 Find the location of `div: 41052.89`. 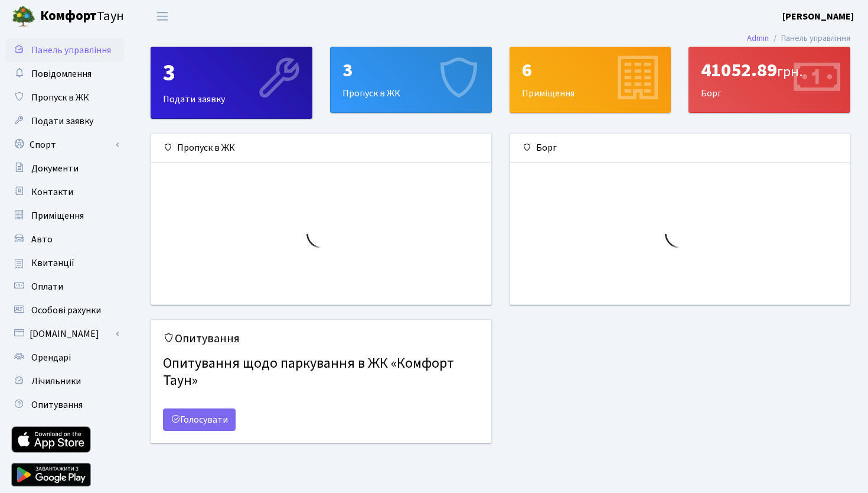

div: 41052.89 is located at coordinates (769, 70).